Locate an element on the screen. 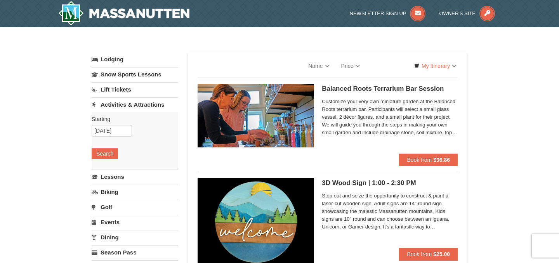 This screenshot has width=559, height=263. span: Customize your very own miniature garden at the Balanced Roots terrarium bar. Participants will s... is located at coordinates (390, 117).